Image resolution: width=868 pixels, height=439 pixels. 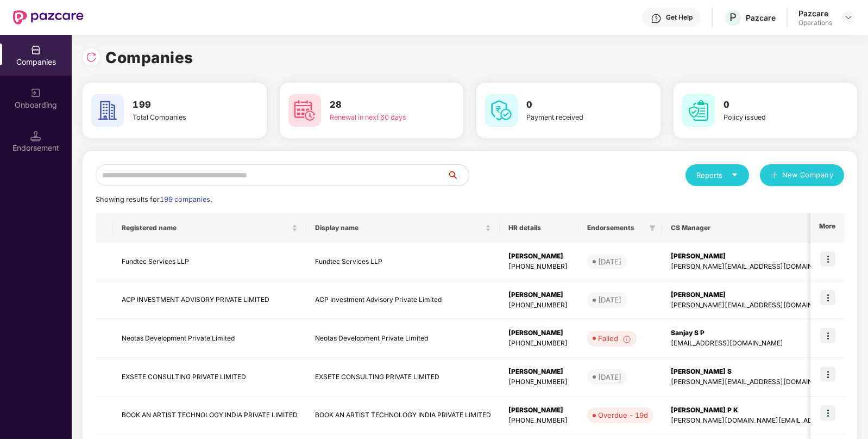 I want to click on th: HR details, so click(x=539, y=228).